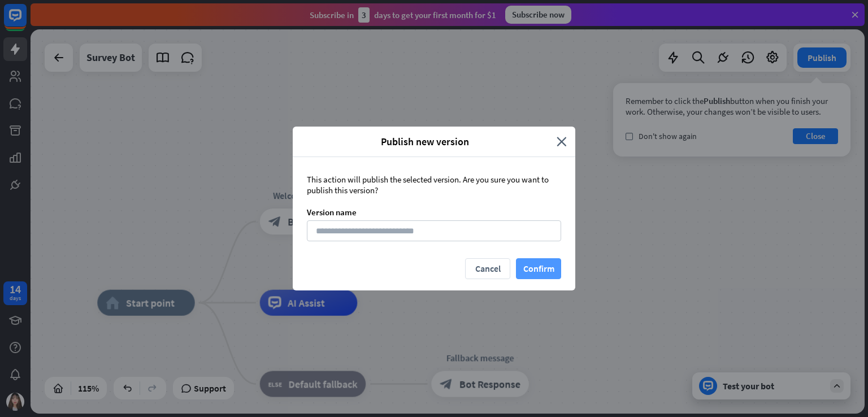  I want to click on div: Version name, so click(434, 212).